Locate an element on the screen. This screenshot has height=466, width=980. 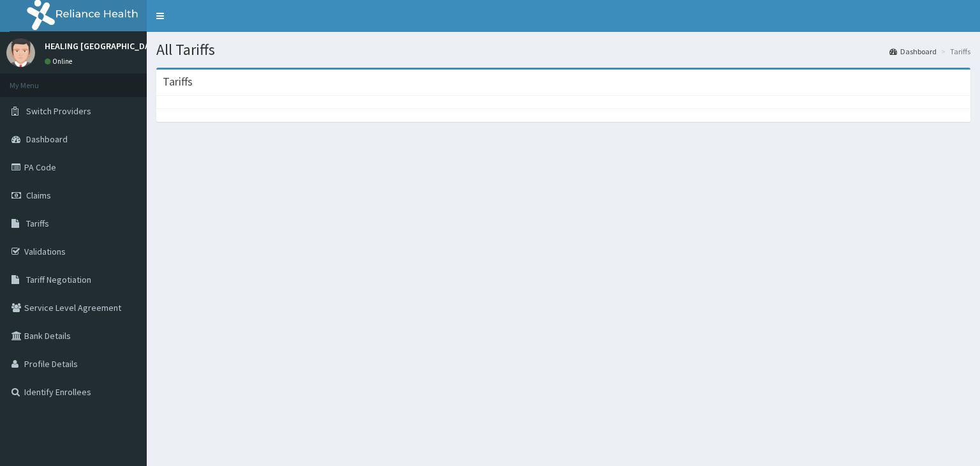
h3: Tariffs is located at coordinates (177, 82).